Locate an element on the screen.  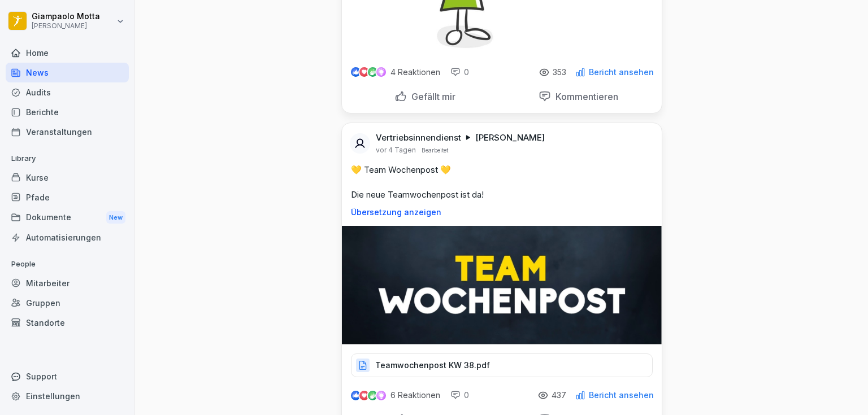
a: Berichte is located at coordinates (67, 112).